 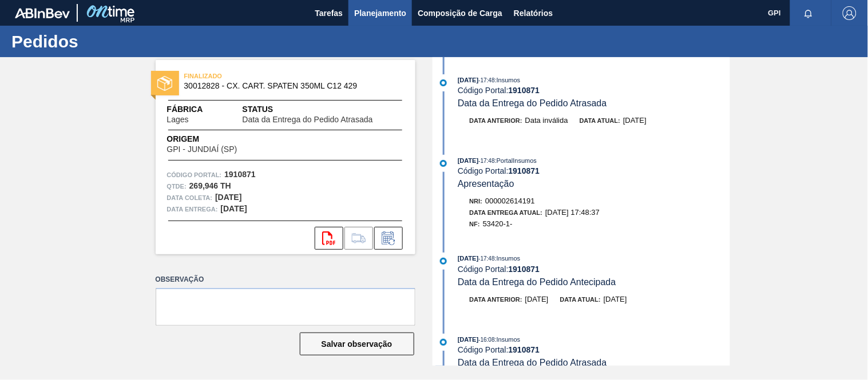 What do you see at coordinates (323, 109) in the screenshot?
I see `span: Status` at bounding box center [323, 109].